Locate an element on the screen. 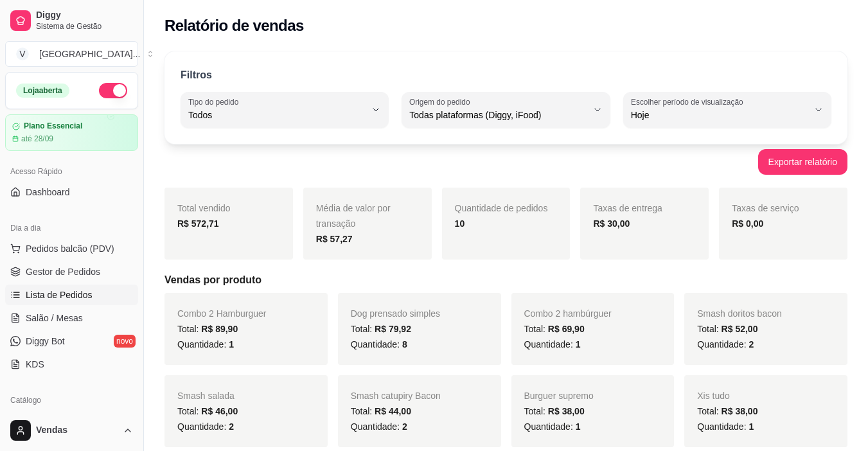 The width and height of the screenshot is (868, 451). button: Pedidos balcão (PDV) is located at coordinates (71, 248).